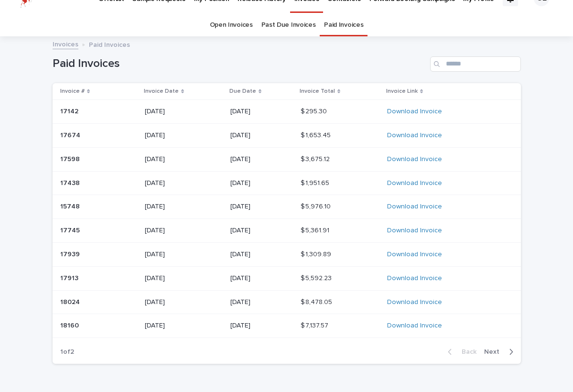  What do you see at coordinates (70, 229) in the screenshot?
I see `p: 17745` at bounding box center [70, 229].